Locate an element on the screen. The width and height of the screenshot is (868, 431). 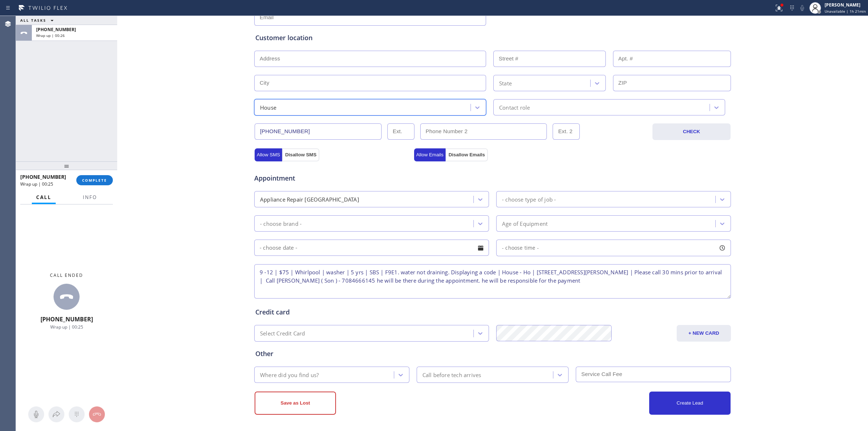
button: Open directory is located at coordinates (57, 414).